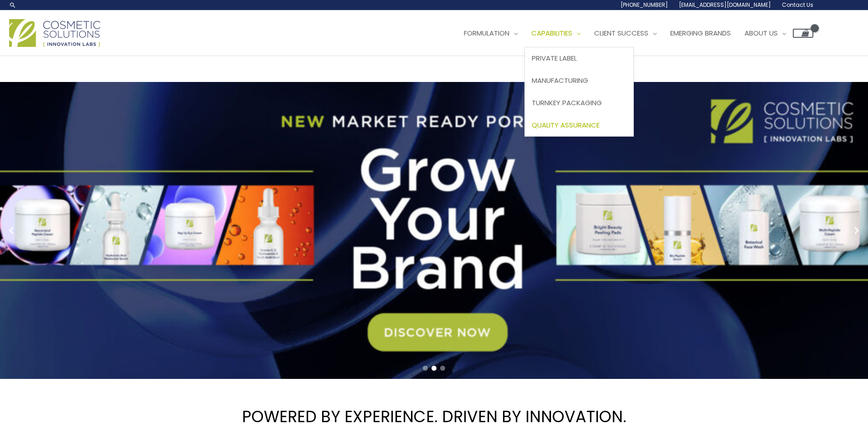 This screenshot has height=434, width=868. I want to click on span: Go to slide 3, so click(443, 368).